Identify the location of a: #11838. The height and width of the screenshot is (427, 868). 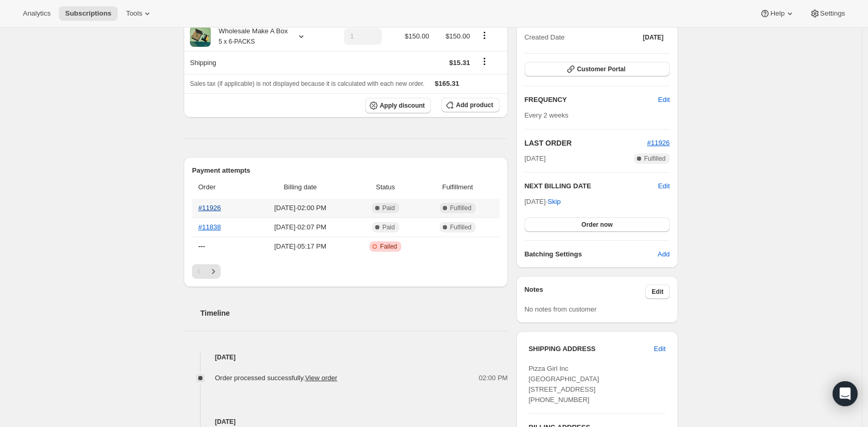
(209, 227).